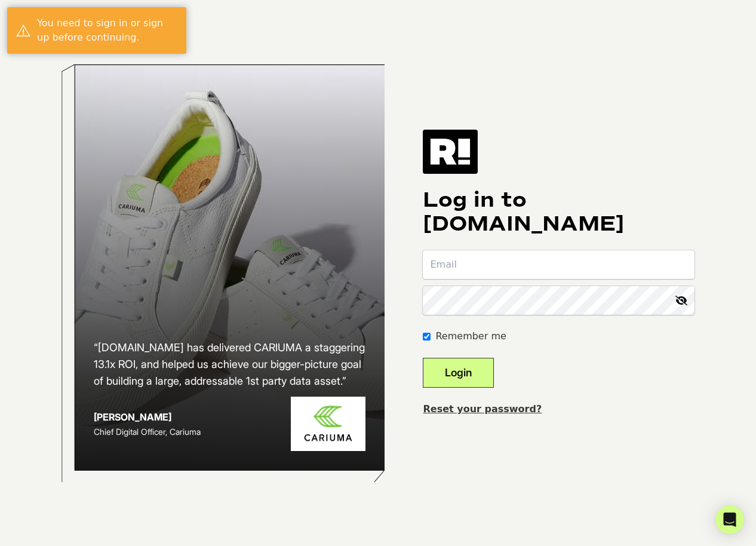 This screenshot has height=546, width=756. Describe the element at coordinates (482, 409) in the screenshot. I see `a: Reset your password?` at that location.